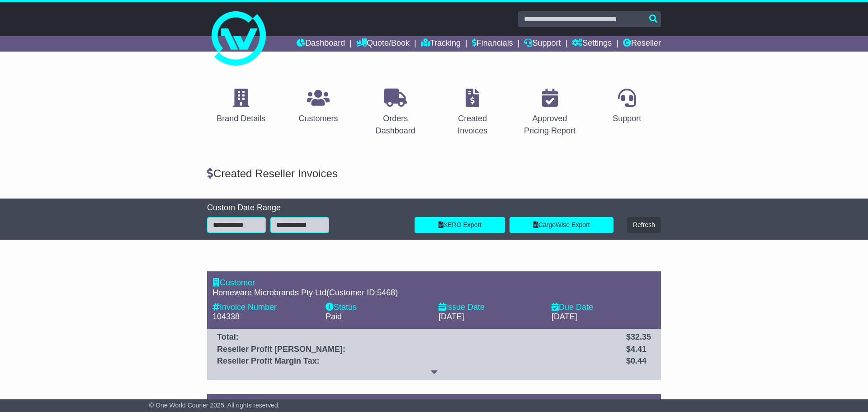  Describe the element at coordinates (386, 292) in the screenshot. I see `span: 5468` at that location.